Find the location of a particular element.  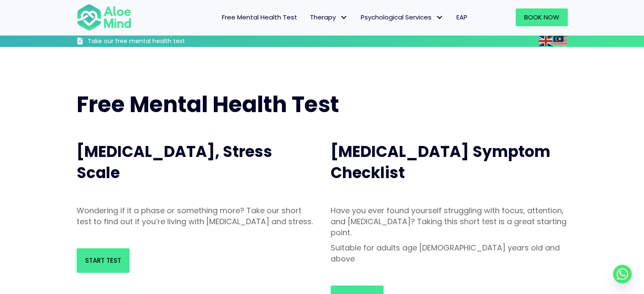

a: Free Mental Health Test is located at coordinates (260, 17).